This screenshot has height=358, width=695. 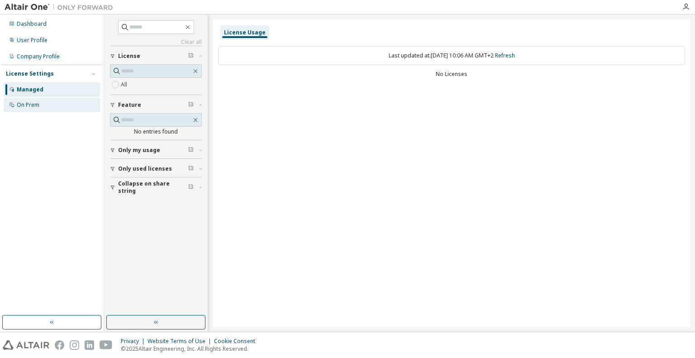 I want to click on span: Only used licenses, so click(x=145, y=169).